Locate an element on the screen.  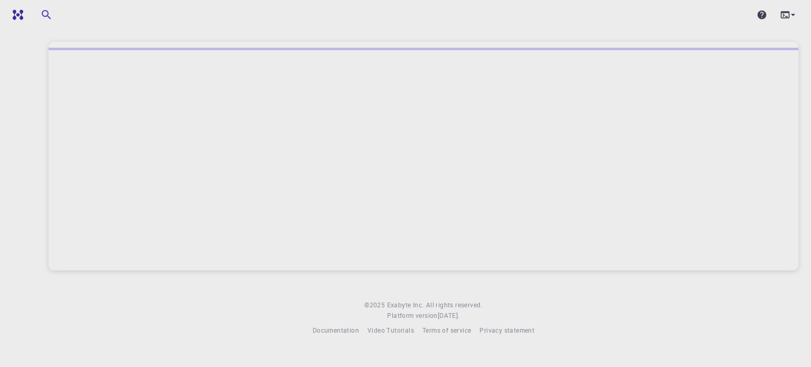
span: Privacy statement is located at coordinates (507, 330).